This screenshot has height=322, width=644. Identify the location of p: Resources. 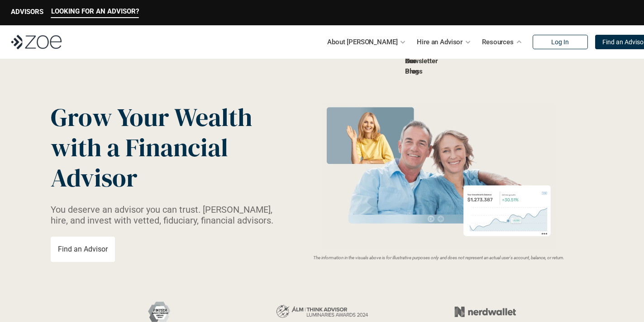
(498, 42).